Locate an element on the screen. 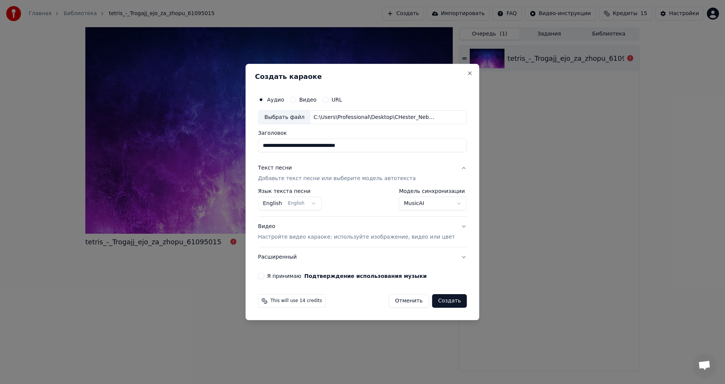  button: ВидеоНастройте видео караоке: используйте изображение, видео или цвет is located at coordinates (362, 232).